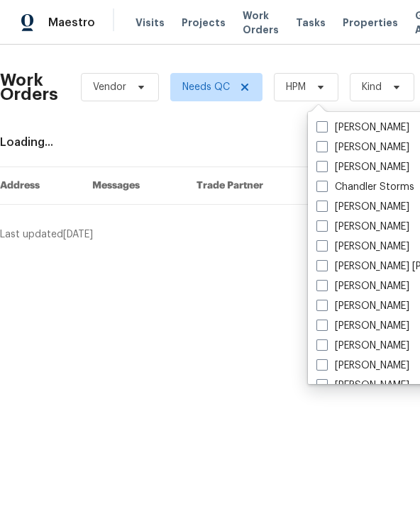 This screenshot has height=513, width=420. I want to click on label: Chandler Storms, so click(365, 187).